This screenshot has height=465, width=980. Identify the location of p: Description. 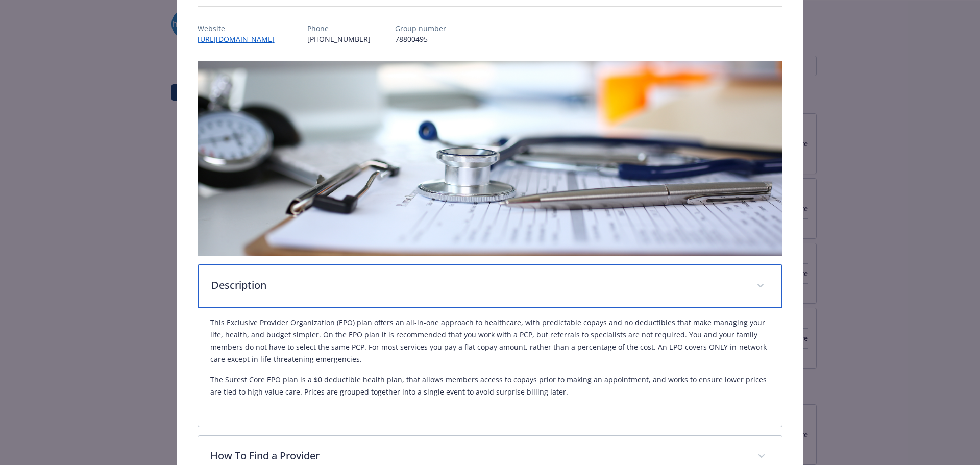
(478, 285).